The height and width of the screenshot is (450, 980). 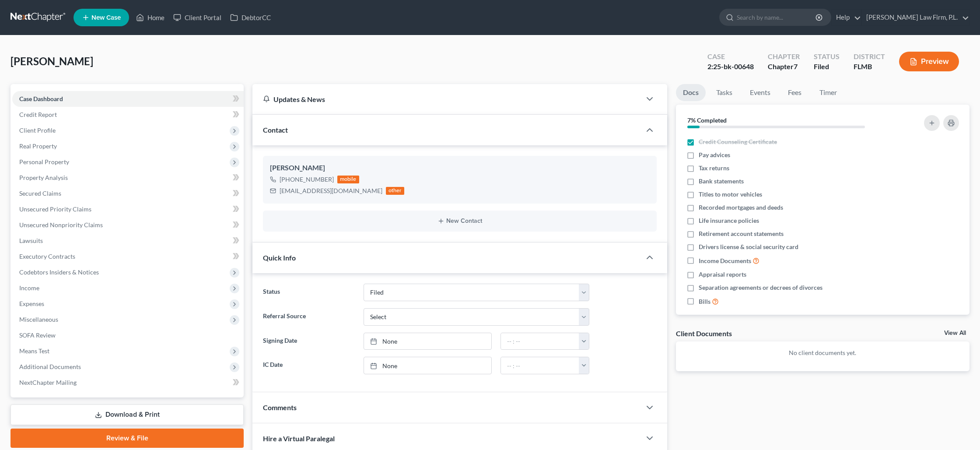 I want to click on a: Property Analysis, so click(x=128, y=177).